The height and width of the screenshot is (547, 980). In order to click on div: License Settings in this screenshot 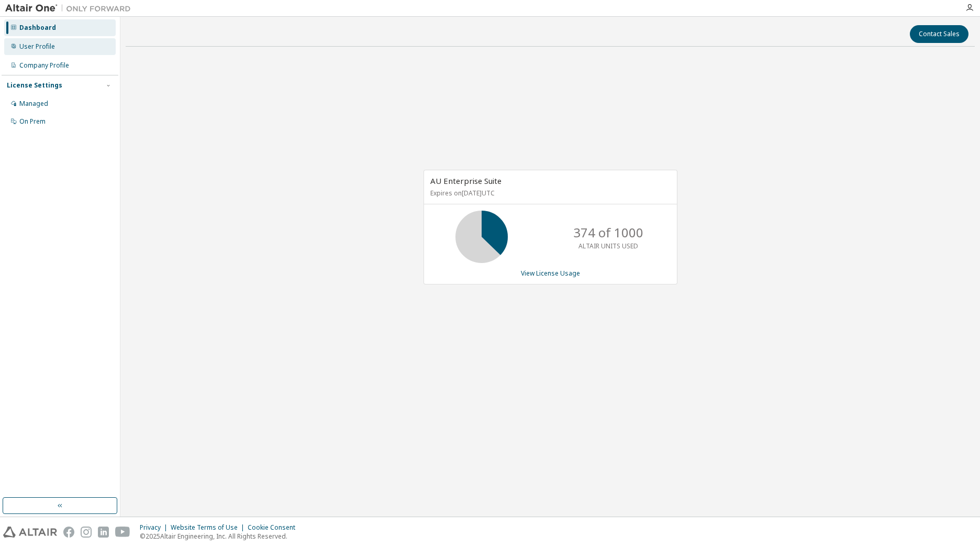, I will do `click(34, 85)`.